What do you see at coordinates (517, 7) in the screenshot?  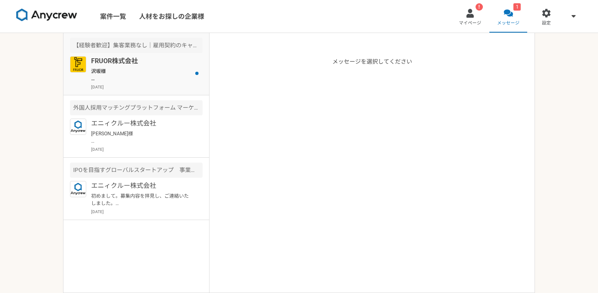 I see `div: 1` at bounding box center [517, 7].